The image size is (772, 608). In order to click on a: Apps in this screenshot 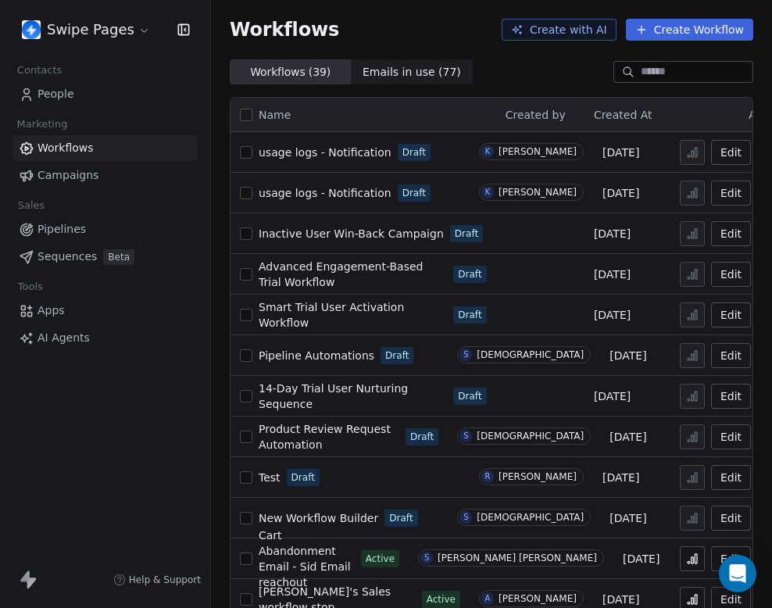, I will do `click(105, 310)`.